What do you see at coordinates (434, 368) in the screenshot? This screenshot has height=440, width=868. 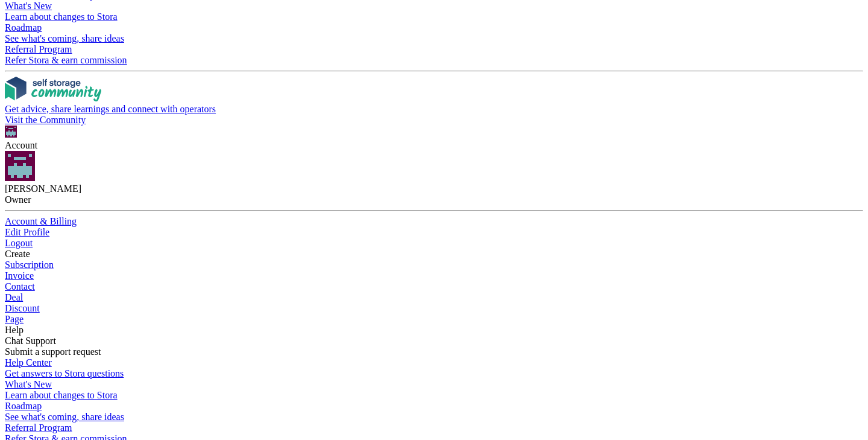 I see `a: Help Center Get answers to Stora questions` at bounding box center [434, 368].